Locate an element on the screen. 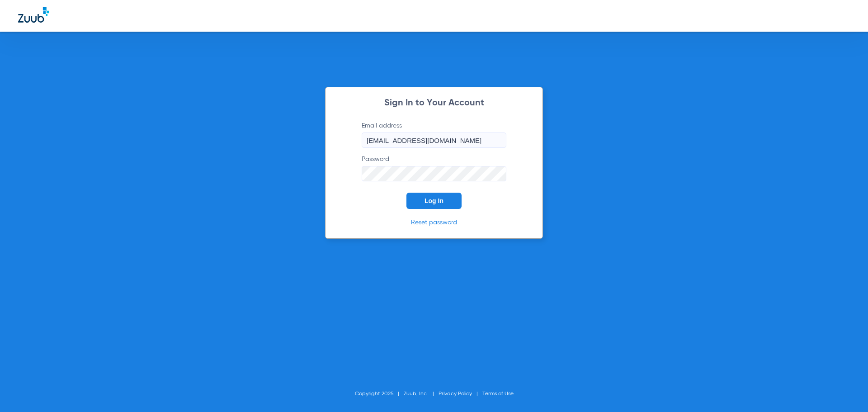  li: Zuub, Inc. is located at coordinates (421, 394).